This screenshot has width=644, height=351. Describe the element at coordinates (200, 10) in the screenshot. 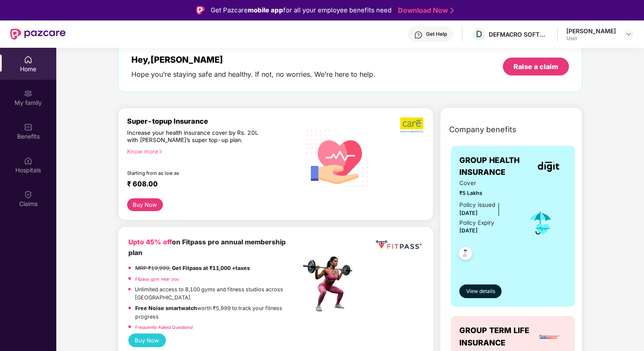

I see `img: Logo` at that location.